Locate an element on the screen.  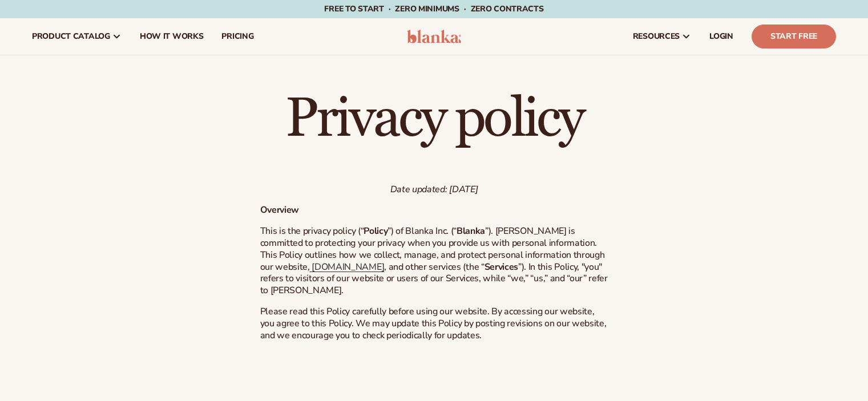
a: How It Works is located at coordinates (172, 36).